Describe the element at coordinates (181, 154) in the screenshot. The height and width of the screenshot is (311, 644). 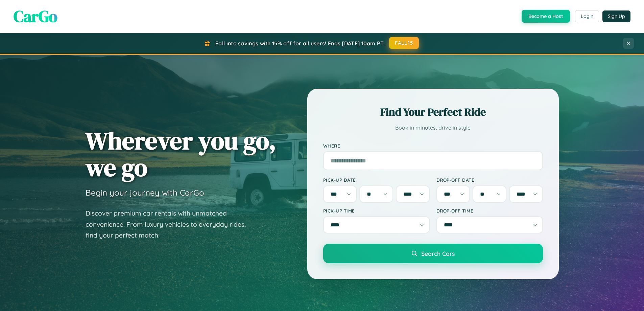
I see `h1: Wherever you go, we go` at that location.